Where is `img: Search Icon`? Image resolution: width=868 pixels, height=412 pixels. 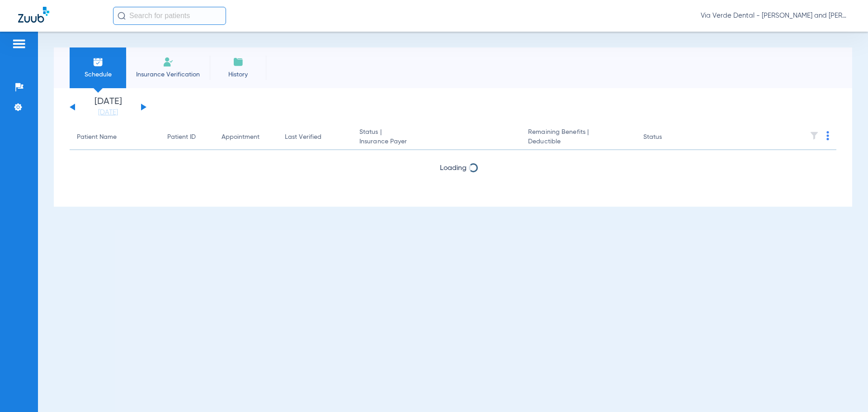
img: Search Icon is located at coordinates (122, 16).